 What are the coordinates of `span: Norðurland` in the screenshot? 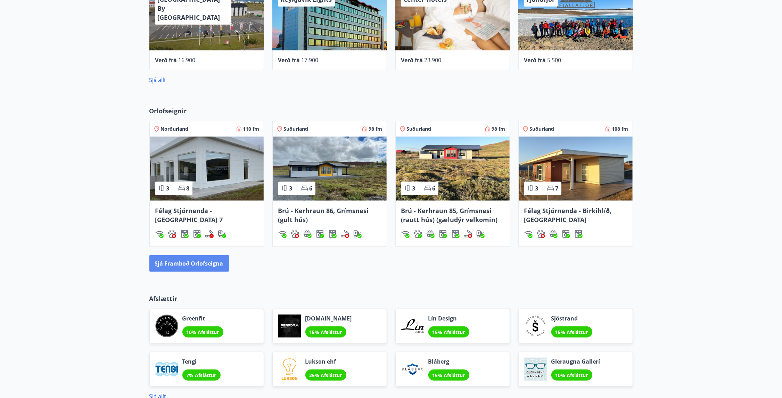 It's located at (175, 129).